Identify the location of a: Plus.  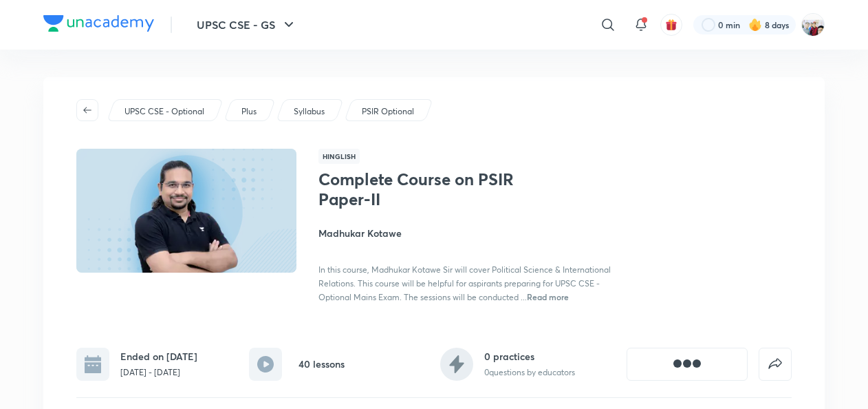
(249, 112).